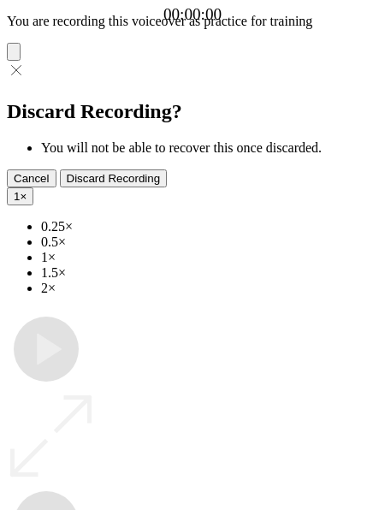  Describe the element at coordinates (20, 196) in the screenshot. I see `button: 1×` at that location.